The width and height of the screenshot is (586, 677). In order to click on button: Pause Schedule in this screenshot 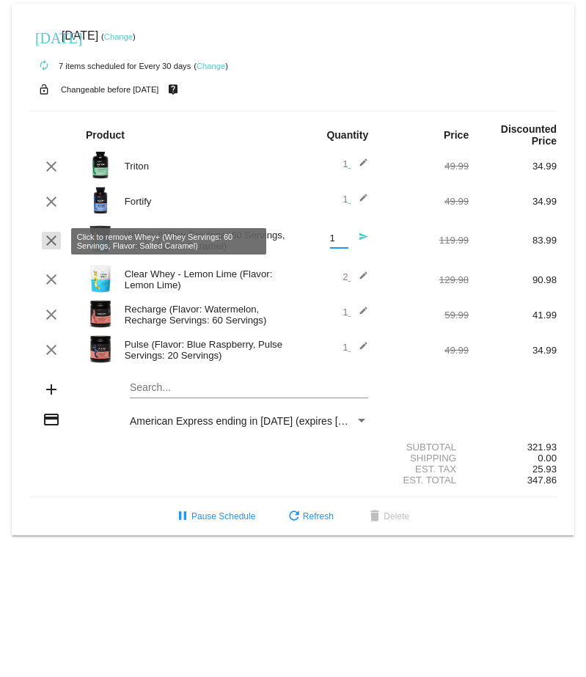, I will do `click(214, 517)`.